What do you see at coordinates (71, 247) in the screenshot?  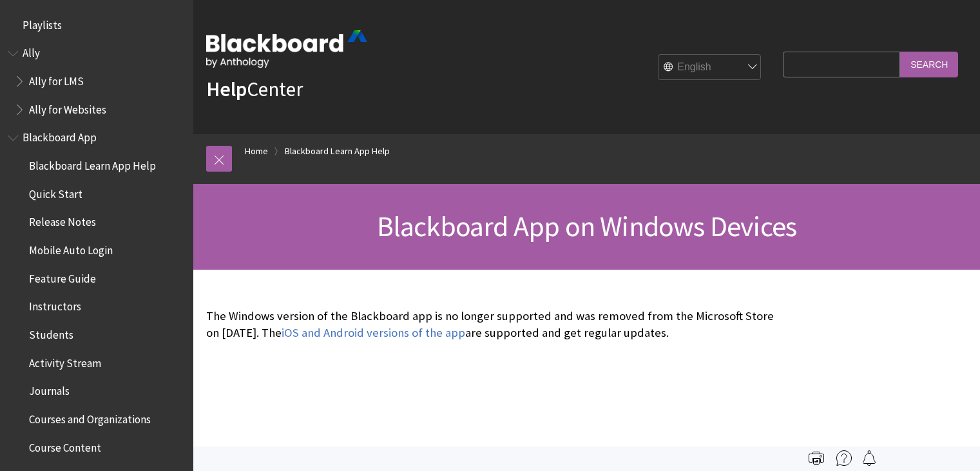 I see `span: Mobile Auto Login` at bounding box center [71, 247].